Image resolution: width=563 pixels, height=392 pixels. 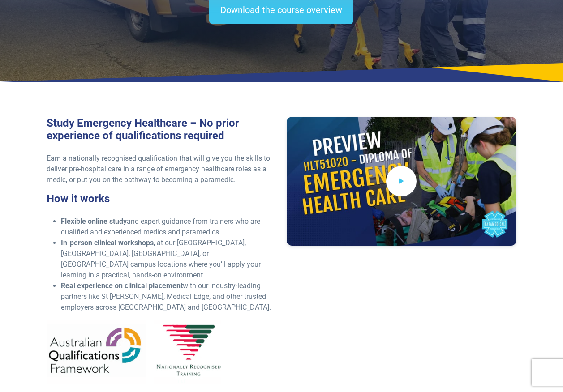 I want to click on li: and expert guidance from trainers who are qualified and experienced medics and paramedics., so click(x=168, y=227).